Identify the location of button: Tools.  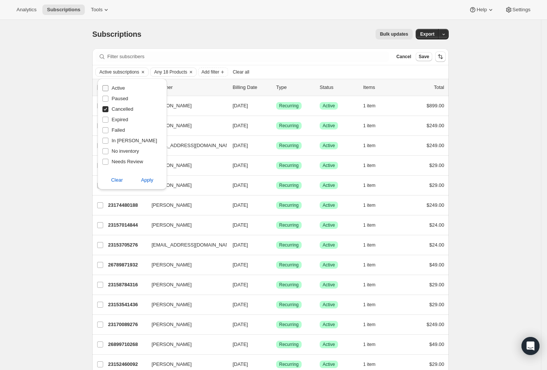
(100, 10).